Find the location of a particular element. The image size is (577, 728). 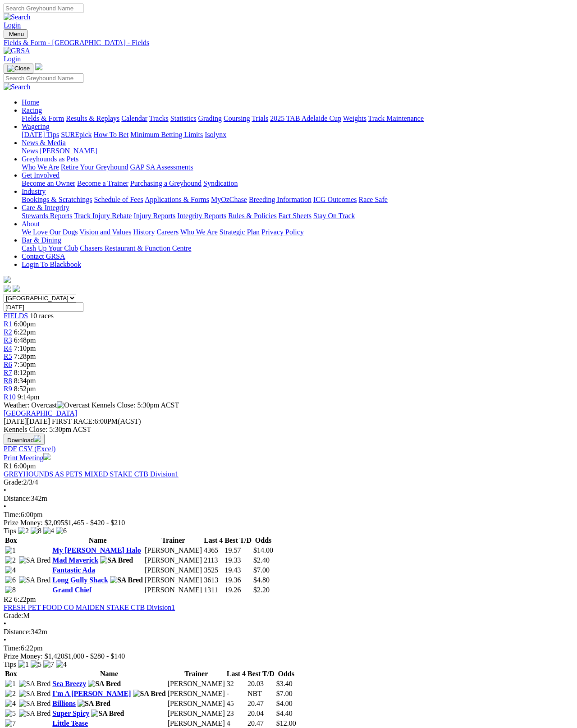

span: R8 is located at coordinates (8, 381).